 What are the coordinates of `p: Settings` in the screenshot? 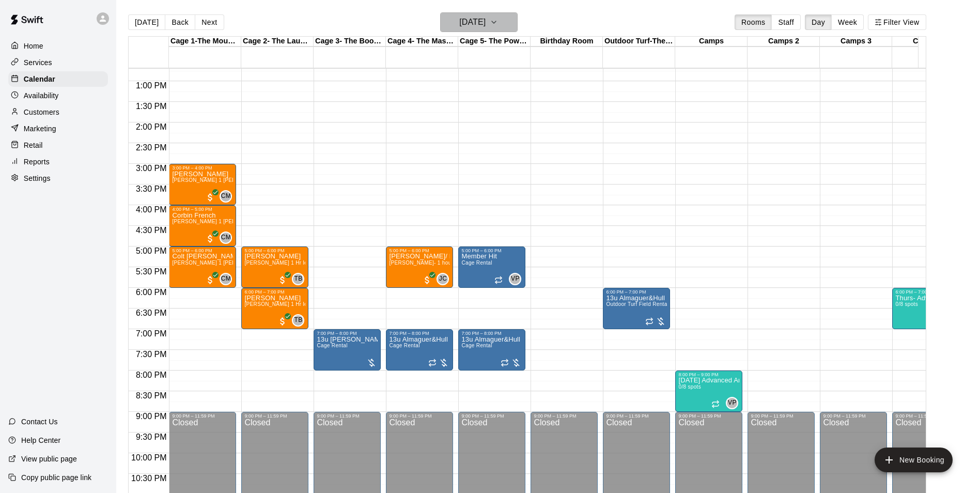 It's located at (37, 178).